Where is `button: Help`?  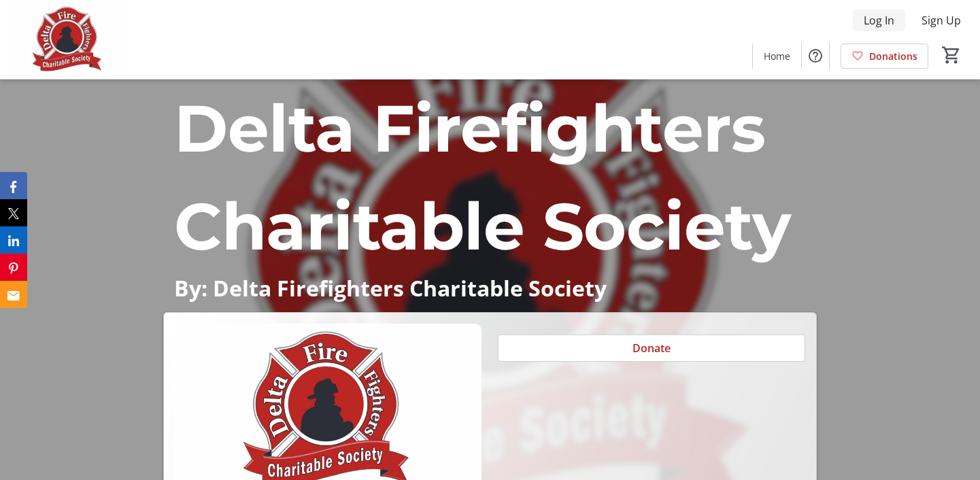
button: Help is located at coordinates (815, 56).